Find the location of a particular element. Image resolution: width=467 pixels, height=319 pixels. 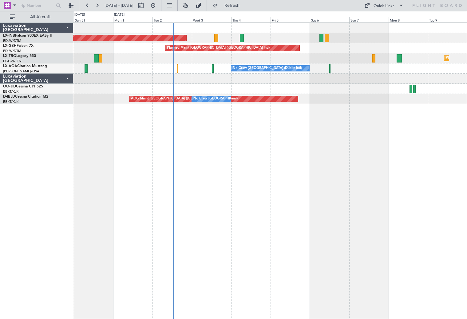

a: D-IBLUCessna Citation M2 is located at coordinates (26, 97).